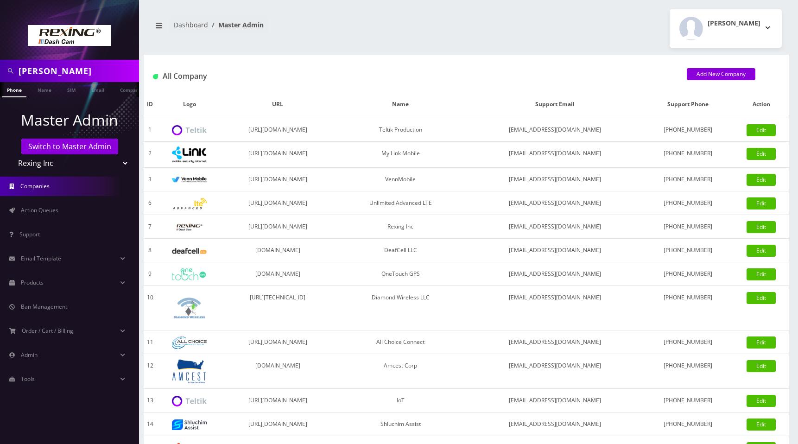 Image resolution: width=798 pixels, height=444 pixels. I want to click on td: Diamond Wireless LLC, so click(401, 308).